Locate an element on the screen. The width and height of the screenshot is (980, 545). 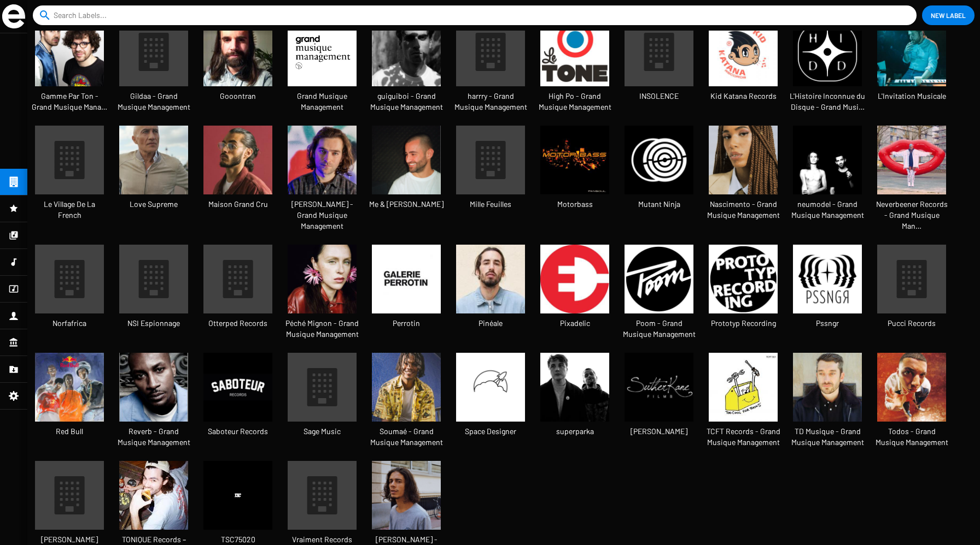
img: a-107192-1395849346-9878_0.jpg is located at coordinates (154, 387).